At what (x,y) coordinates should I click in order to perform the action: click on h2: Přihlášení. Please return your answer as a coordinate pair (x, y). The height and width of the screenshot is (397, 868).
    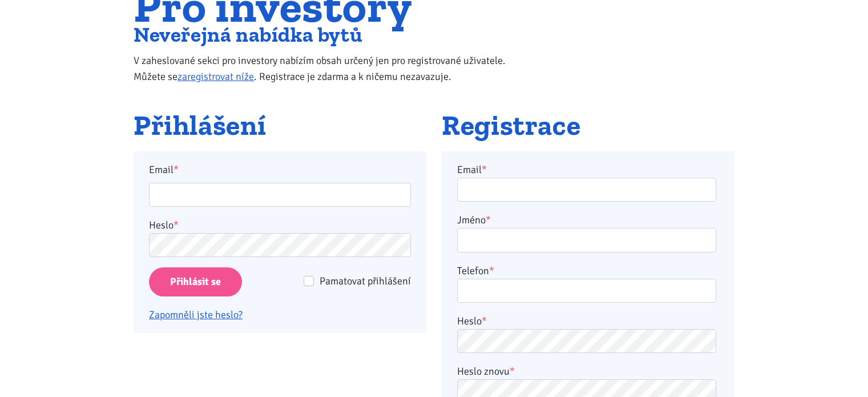
    Looking at the image, I should click on (280, 126).